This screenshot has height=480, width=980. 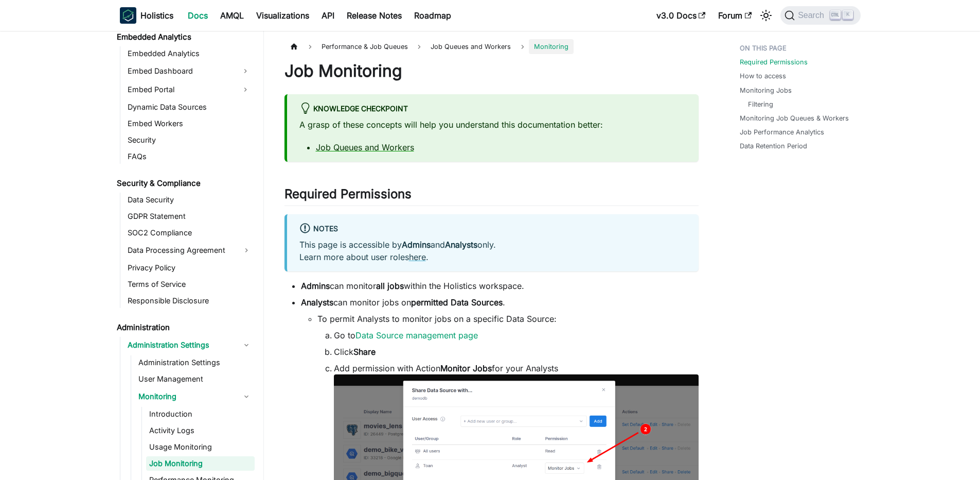 I want to click on p: A grasp of these concepts will help you understand this documentation better:, so click(x=492, y=125).